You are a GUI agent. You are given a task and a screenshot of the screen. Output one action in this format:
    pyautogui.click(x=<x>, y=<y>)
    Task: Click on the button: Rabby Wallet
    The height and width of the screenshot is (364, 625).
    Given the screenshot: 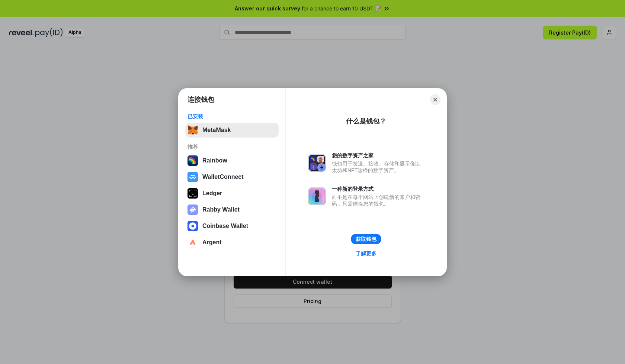 What is the action you would take?
    pyautogui.click(x=232, y=210)
    